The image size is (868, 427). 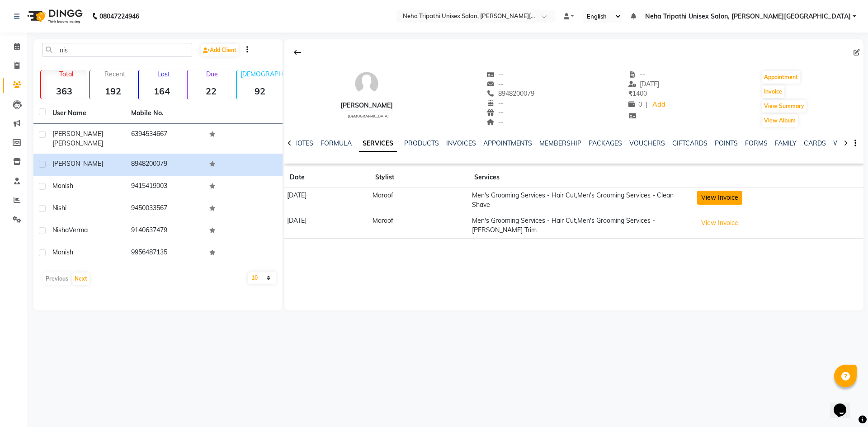 What do you see at coordinates (165, 253) in the screenshot?
I see `td: 9956487135` at bounding box center [165, 253].